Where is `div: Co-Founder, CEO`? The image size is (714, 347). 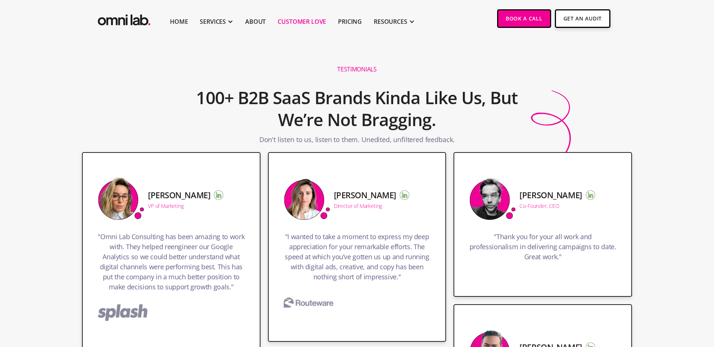
div: Co-Founder, CEO is located at coordinates (539, 206).